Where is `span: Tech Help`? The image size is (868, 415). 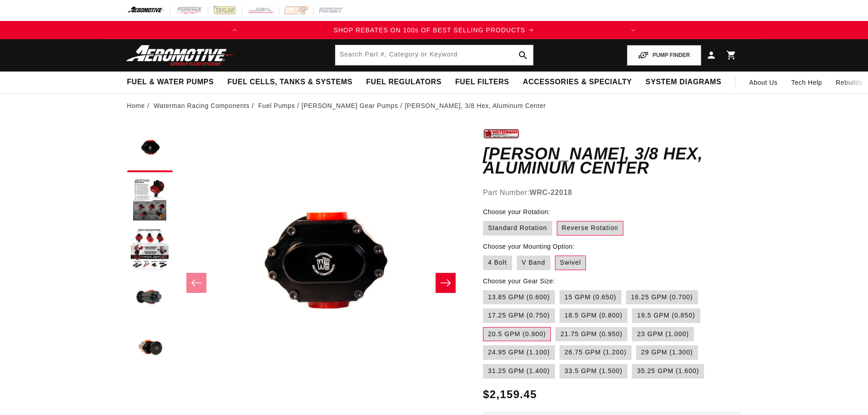 span: Tech Help is located at coordinates (807, 83).